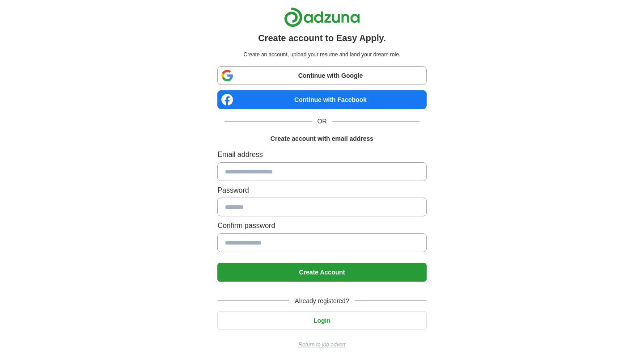 The image size is (644, 363). Describe the element at coordinates (322, 17) in the screenshot. I see `img: Adzuna logo` at that location.